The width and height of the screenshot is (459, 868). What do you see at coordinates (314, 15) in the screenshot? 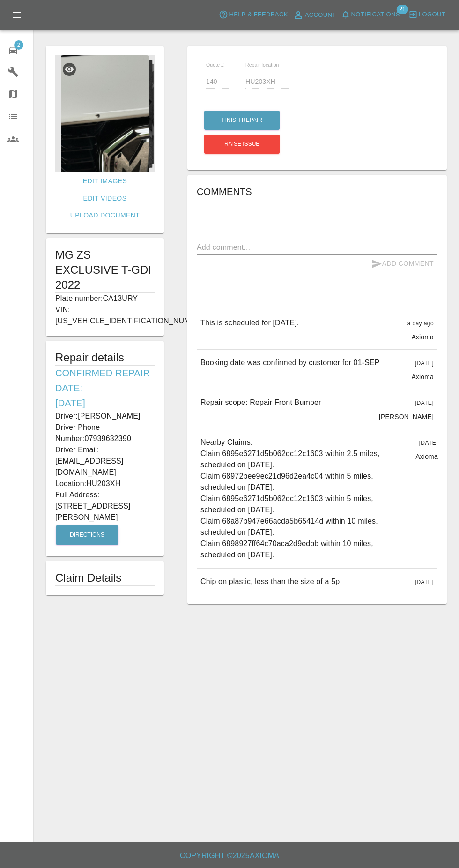
I see `a: Account` at bounding box center [314, 15].